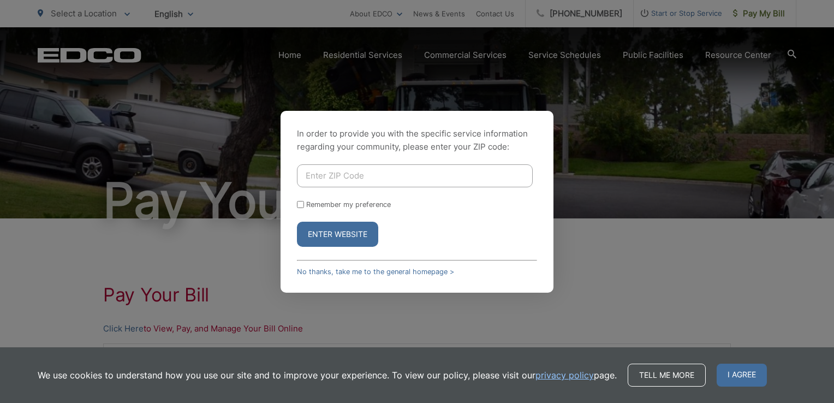 The width and height of the screenshot is (834, 403). What do you see at coordinates (667, 375) in the screenshot?
I see `a: Tell me more` at bounding box center [667, 375].